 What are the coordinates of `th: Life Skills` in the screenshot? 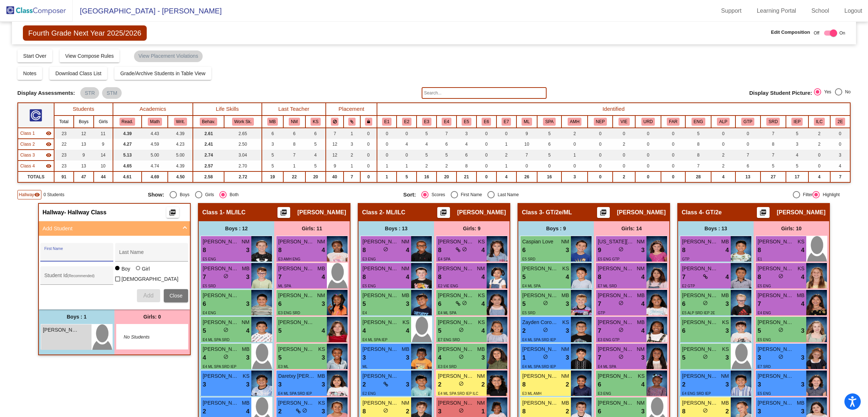 It's located at (227, 109).